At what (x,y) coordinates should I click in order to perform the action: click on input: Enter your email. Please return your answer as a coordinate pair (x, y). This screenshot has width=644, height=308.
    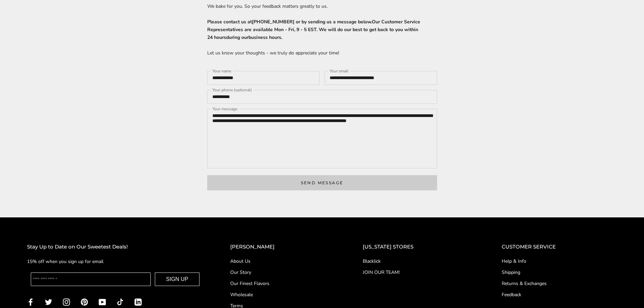
    Looking at the image, I should click on (91, 280).